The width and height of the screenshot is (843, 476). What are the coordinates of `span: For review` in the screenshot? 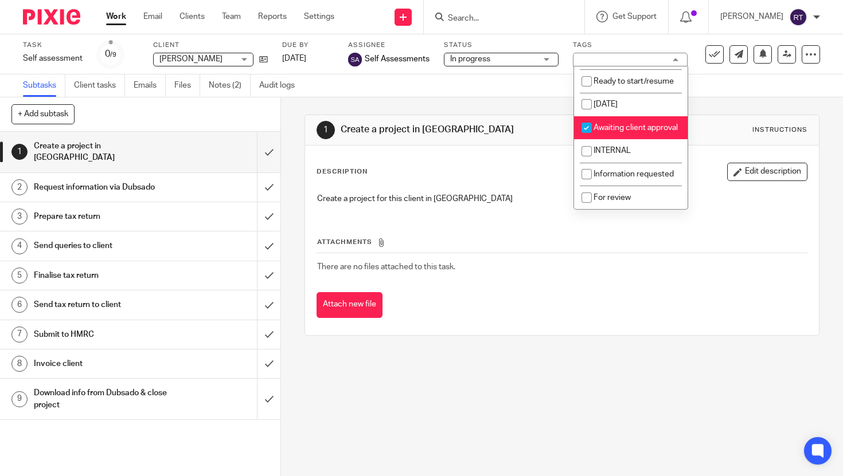 It's located at (612, 198).